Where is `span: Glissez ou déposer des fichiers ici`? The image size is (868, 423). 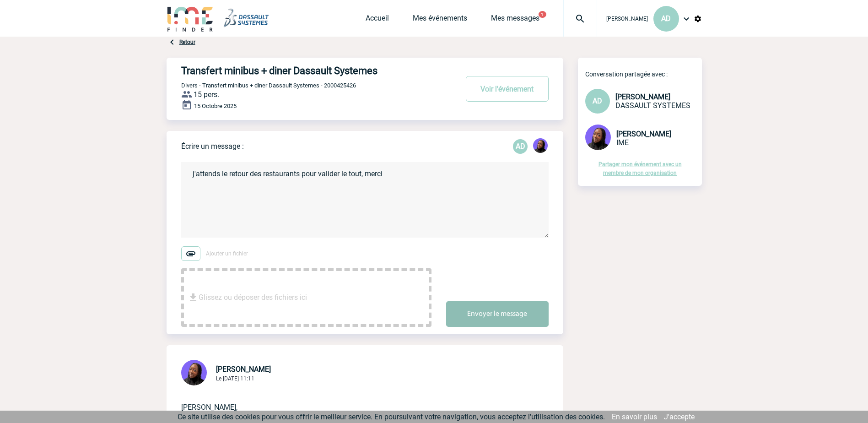
span: Glissez ou déposer des fichiers ici is located at coordinates (252, 298).